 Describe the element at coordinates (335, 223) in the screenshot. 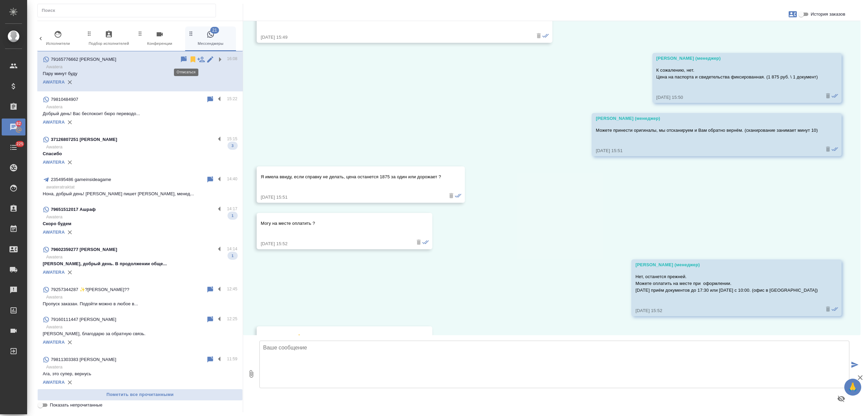

I see `p: Могу на месте оплатить ?` at that location.